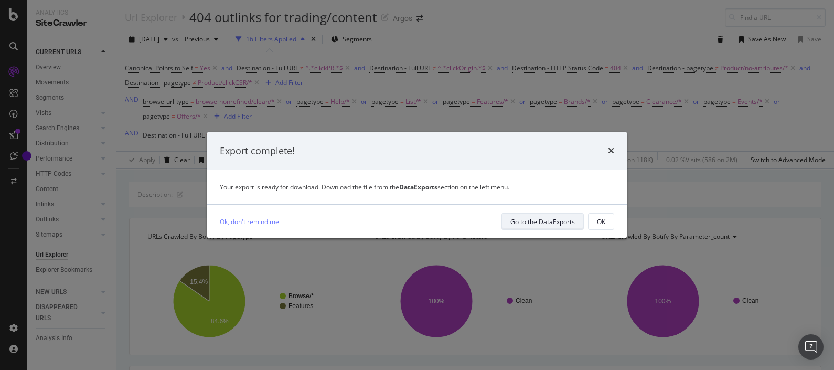 This screenshot has height=370, width=834. I want to click on button: Go to the DataExports, so click(542, 221).